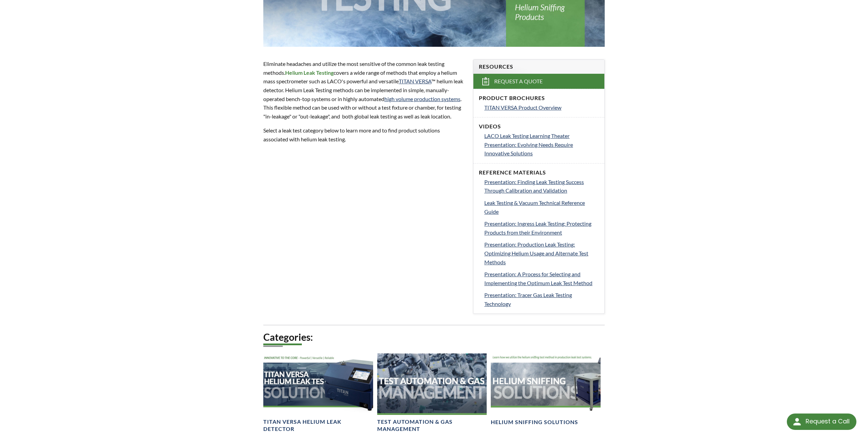  Describe the element at coordinates (318, 426) in the screenshot. I see `h4: TITAN VERSA Helium Leak Detector` at that location.